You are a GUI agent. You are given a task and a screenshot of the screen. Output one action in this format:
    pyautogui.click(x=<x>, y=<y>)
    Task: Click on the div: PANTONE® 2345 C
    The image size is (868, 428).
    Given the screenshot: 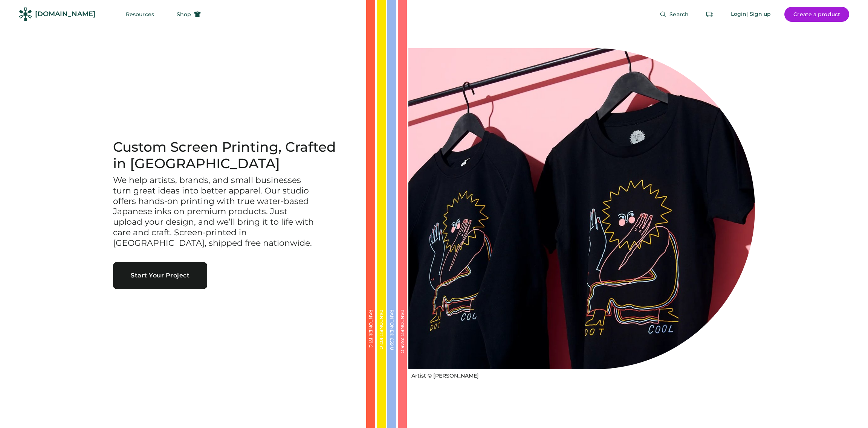 What is the action you would take?
    pyautogui.click(x=402, y=347)
    